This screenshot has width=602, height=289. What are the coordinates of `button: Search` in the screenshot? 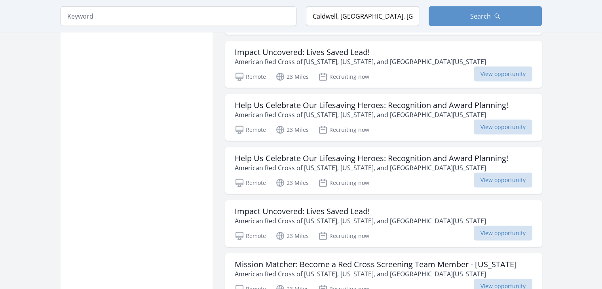 It's located at (485, 16).